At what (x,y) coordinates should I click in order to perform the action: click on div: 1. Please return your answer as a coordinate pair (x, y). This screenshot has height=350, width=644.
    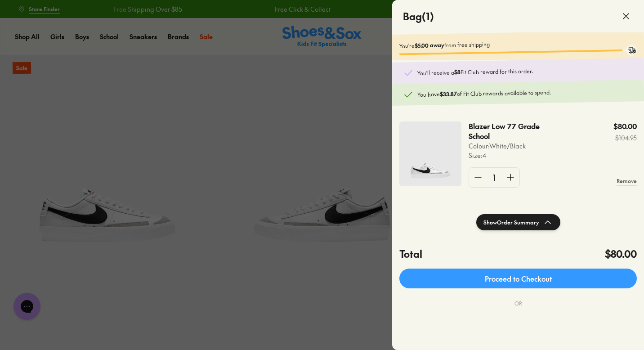
    Looking at the image, I should click on (494, 177).